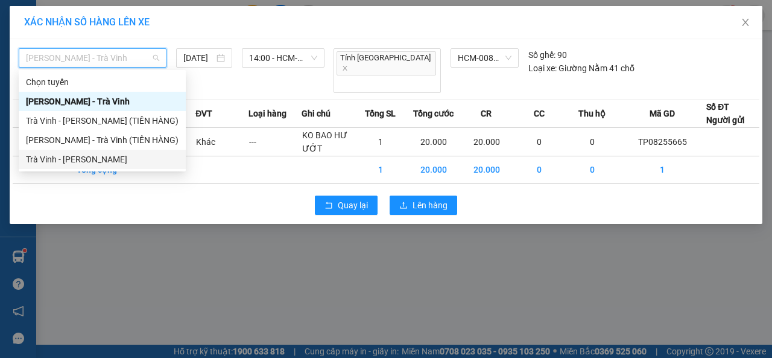 This screenshot has width=772, height=358. I want to click on button: rollbackQuay lại, so click(346, 205).